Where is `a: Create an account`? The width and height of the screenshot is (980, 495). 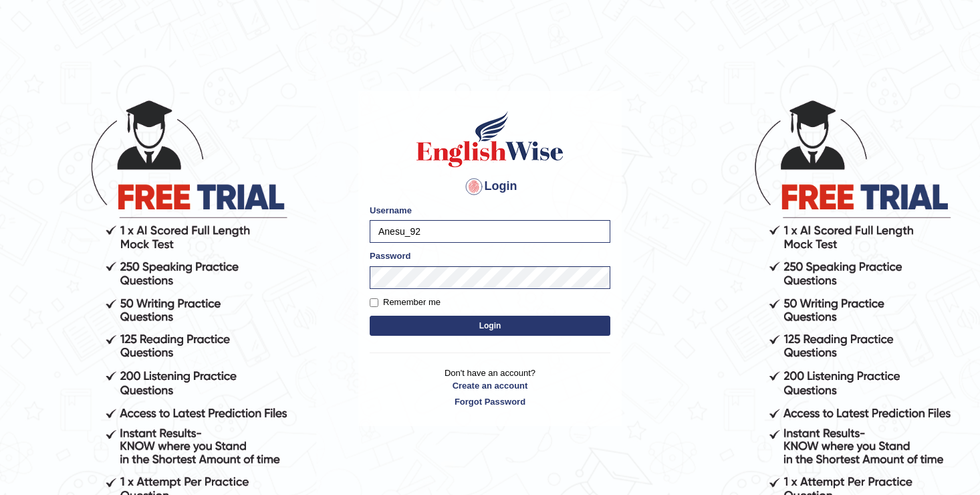 a: Create an account is located at coordinates (490, 385).